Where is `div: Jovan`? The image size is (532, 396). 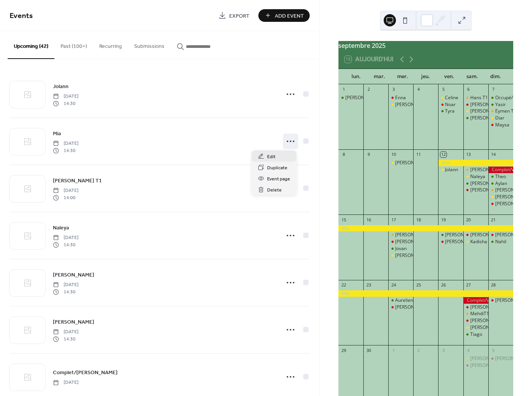 div: Jovan is located at coordinates (401, 248).